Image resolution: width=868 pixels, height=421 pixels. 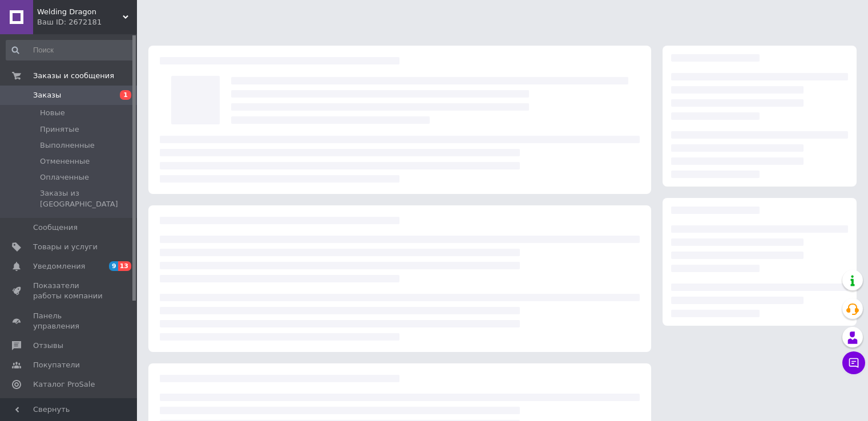 I want to click on span: Оплаченные, so click(x=65, y=177).